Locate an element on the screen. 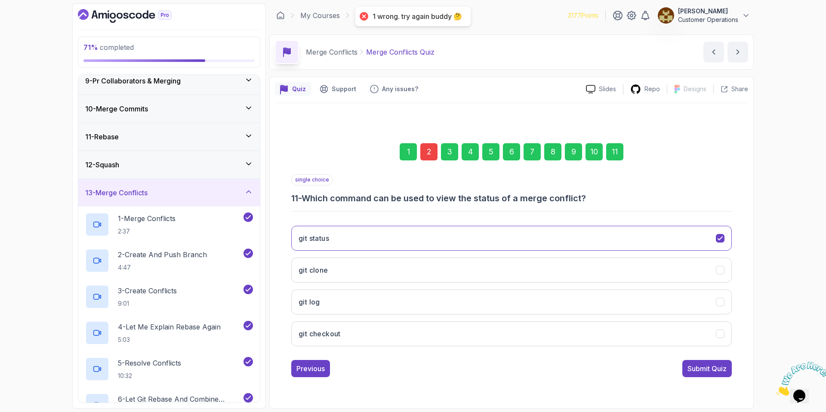  h3: git status is located at coordinates (314, 238).